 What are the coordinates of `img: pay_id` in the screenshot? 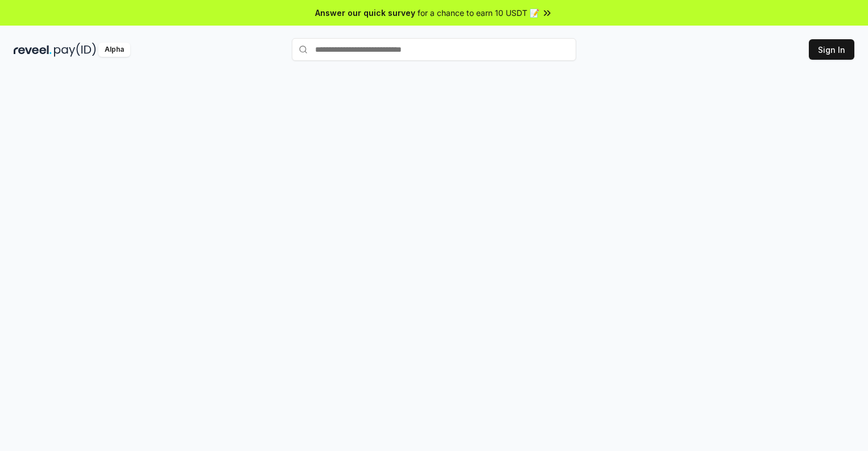 It's located at (75, 49).